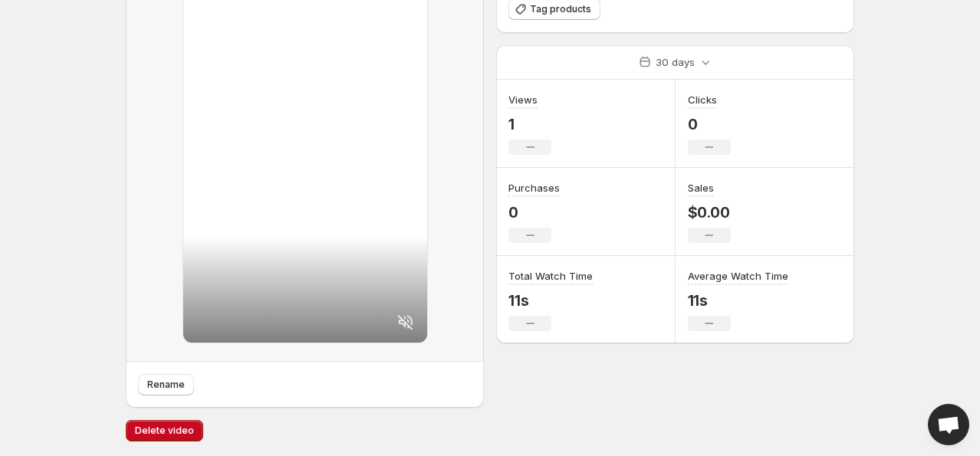 This screenshot has width=980, height=456. Describe the element at coordinates (534, 188) in the screenshot. I see `h3: Purchases` at that location.